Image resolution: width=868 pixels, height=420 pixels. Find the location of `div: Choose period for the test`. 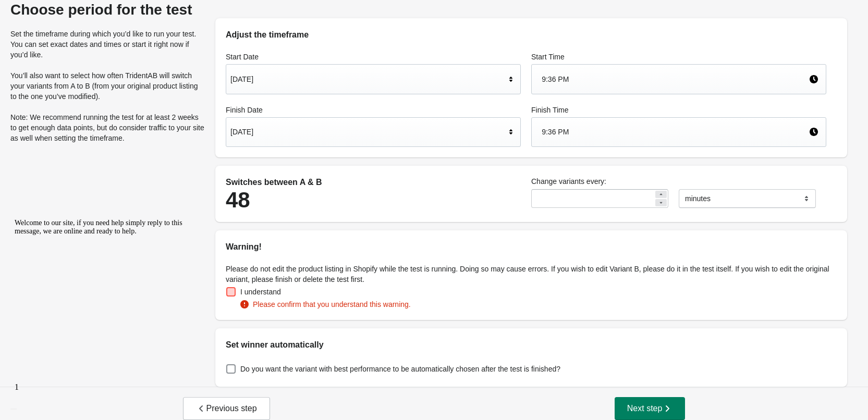

div: Choose period for the test is located at coordinates (107, 10).